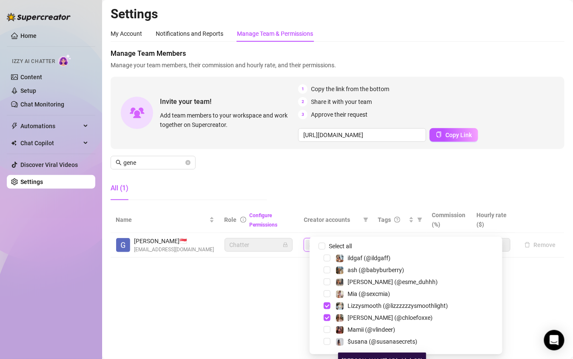 This screenshot has height=359, width=573. What do you see at coordinates (65, 60) in the screenshot?
I see `img: AI Chatter` at bounding box center [65, 60].